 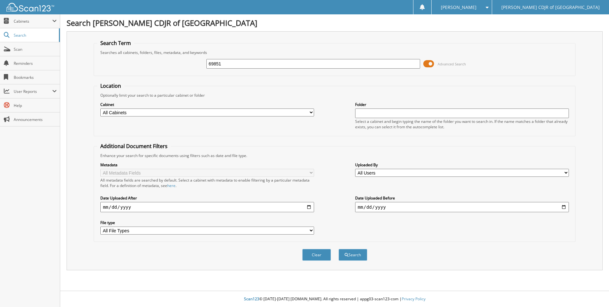 What do you see at coordinates (33, 91) in the screenshot?
I see `span: User Reports` at bounding box center [33, 91].